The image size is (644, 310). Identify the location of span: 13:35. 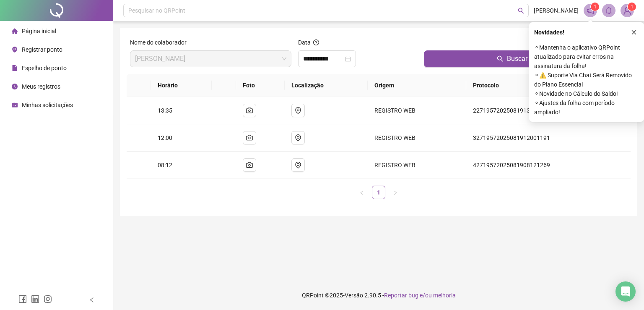
(165, 110).